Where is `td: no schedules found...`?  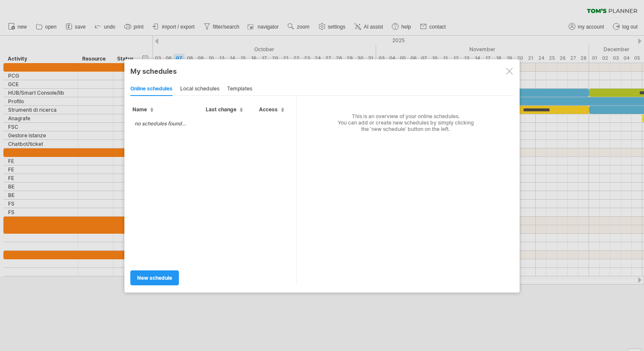
td: no schedules found... is located at coordinates (160, 123).